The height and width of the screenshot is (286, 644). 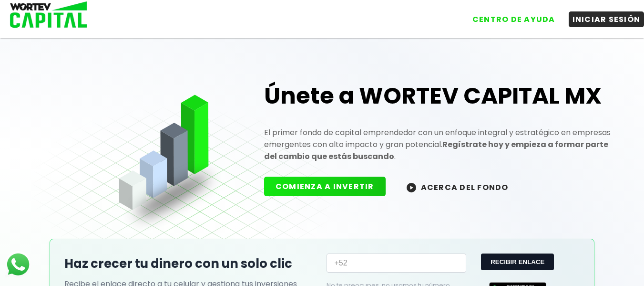 What do you see at coordinates (18, 265) in the screenshot?
I see `img: logos_whatsapp-icon.242b2217.svg` at bounding box center [18, 265].